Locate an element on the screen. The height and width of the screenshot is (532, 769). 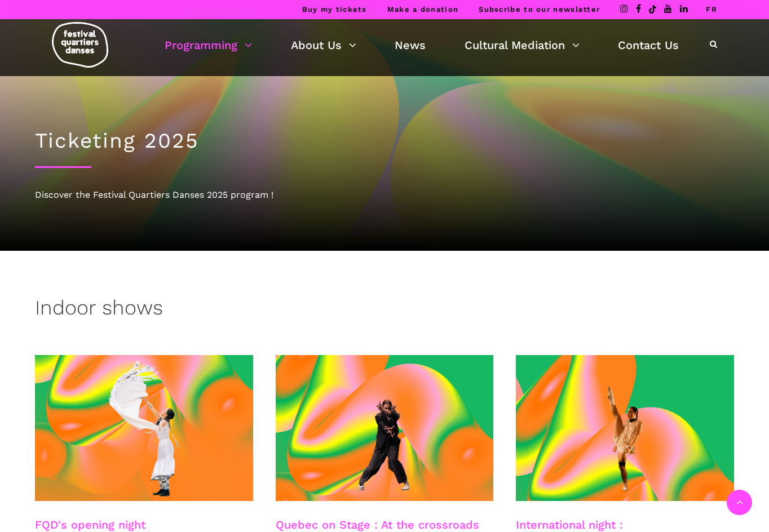
a: Cultural Mediation is located at coordinates (522, 45).